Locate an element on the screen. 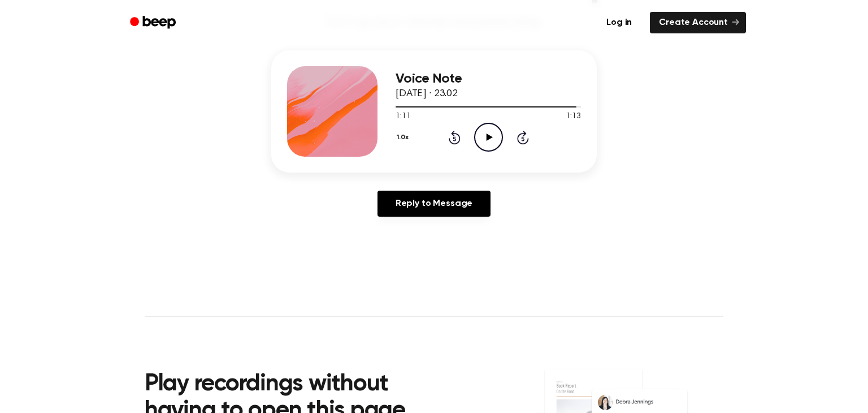  span: 1:11 is located at coordinates (403, 116).